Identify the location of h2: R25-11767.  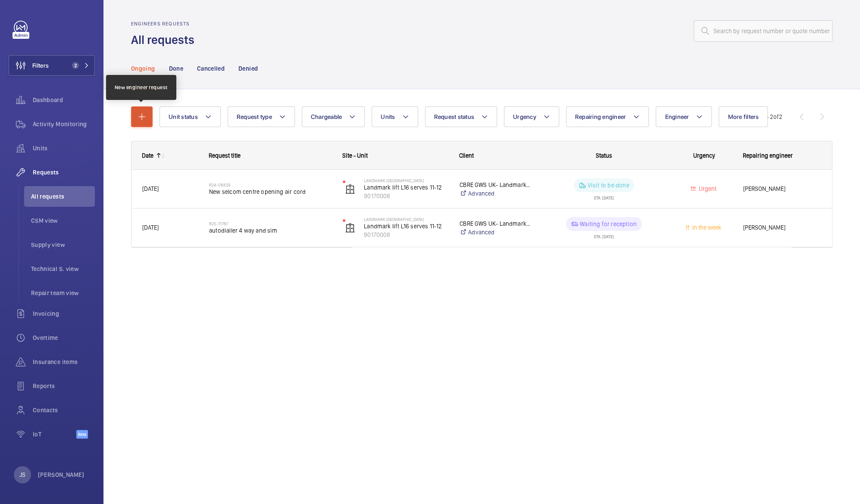
(270, 224).